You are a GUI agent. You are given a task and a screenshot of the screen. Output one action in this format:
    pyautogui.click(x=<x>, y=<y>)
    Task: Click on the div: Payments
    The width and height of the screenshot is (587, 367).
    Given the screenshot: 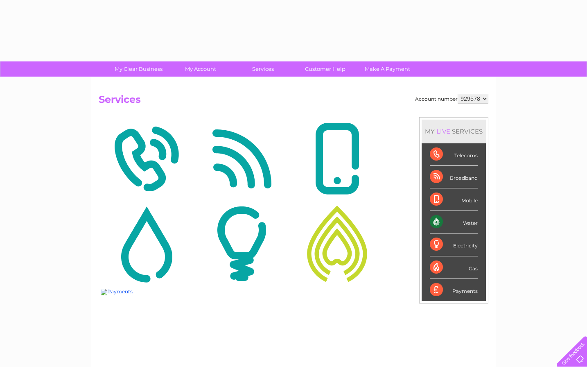 What is the action you would take?
    pyautogui.click(x=453, y=290)
    